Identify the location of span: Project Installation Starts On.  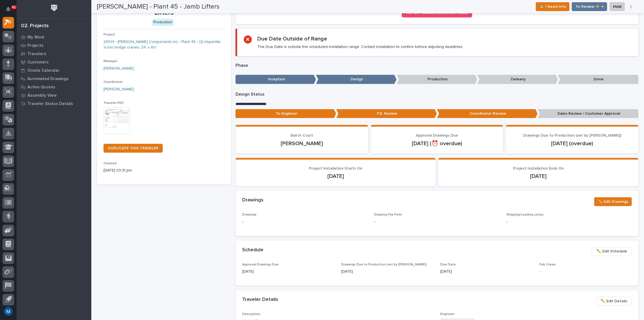
(335, 168).